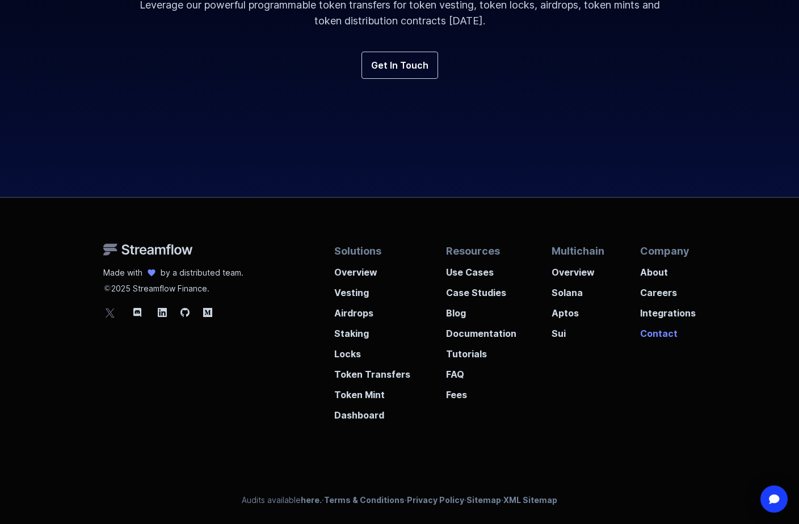 The width and height of the screenshot is (799, 524). Describe the element at coordinates (668, 269) in the screenshot. I see `a: About` at that location.